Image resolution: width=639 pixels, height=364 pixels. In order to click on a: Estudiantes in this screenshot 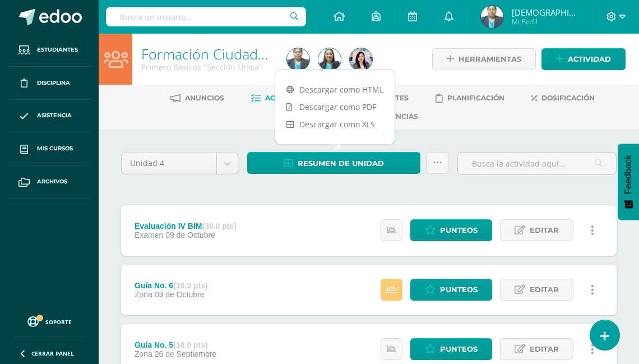, I will do `click(50, 50)`.